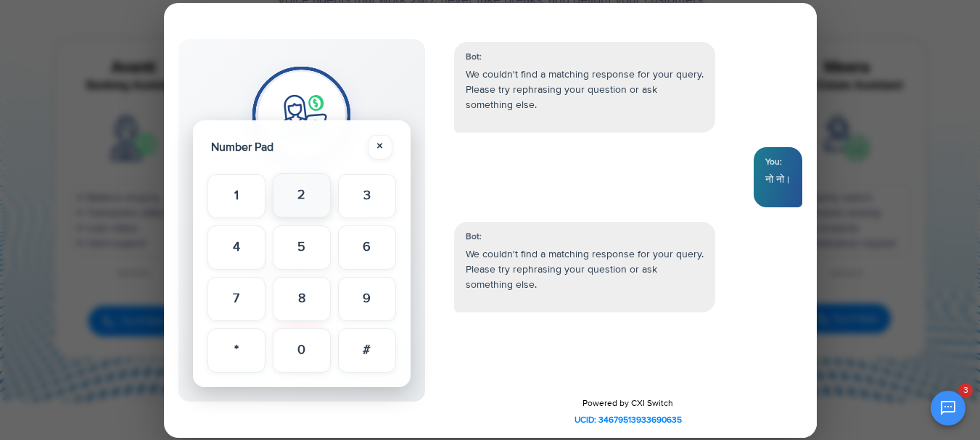 The width and height of the screenshot is (980, 440). What do you see at coordinates (242, 147) in the screenshot?
I see `div: Number Pad` at bounding box center [242, 147].